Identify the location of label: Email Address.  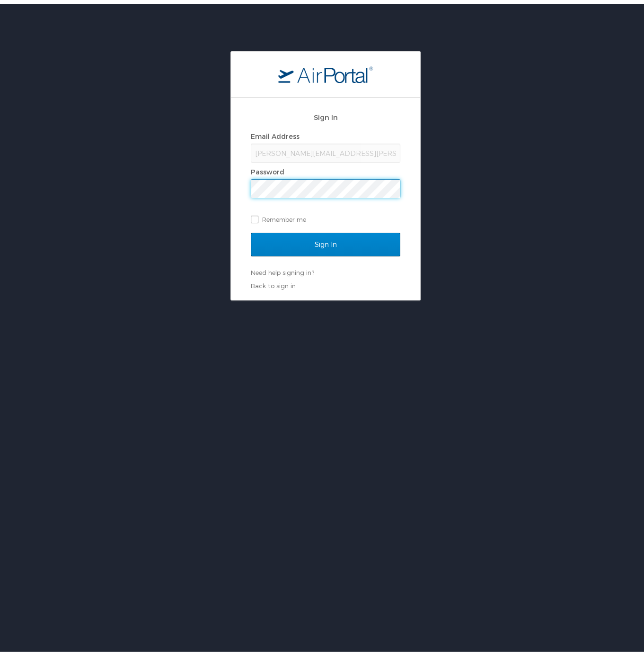
(275, 132).